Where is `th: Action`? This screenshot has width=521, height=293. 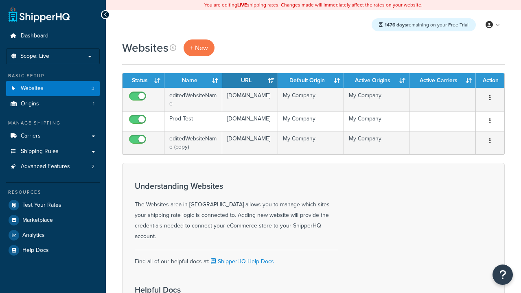
th: Action is located at coordinates (490, 81).